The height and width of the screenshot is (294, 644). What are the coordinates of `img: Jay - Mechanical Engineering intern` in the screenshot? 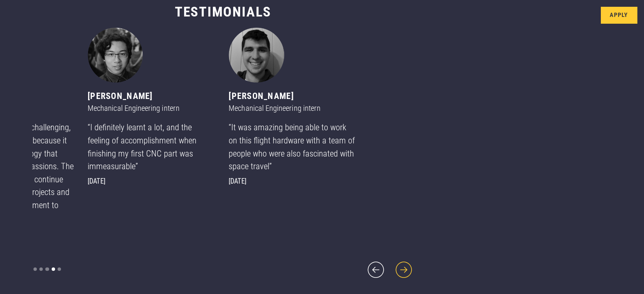 It's located at (115, 55).